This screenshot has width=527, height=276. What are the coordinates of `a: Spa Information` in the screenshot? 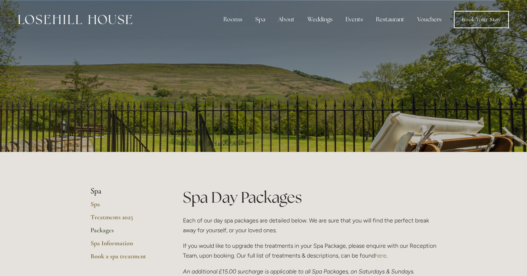 It's located at (125, 246).